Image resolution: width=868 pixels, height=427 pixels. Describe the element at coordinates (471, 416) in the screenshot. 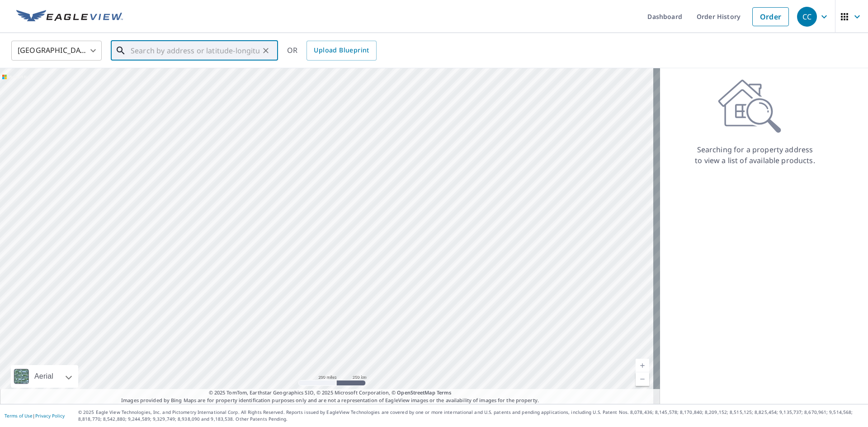

I see `p: © 2025 Eagle View Technologies, Inc. and Pictometry International Corp. All Rights Reserved. Repo...` at that location.